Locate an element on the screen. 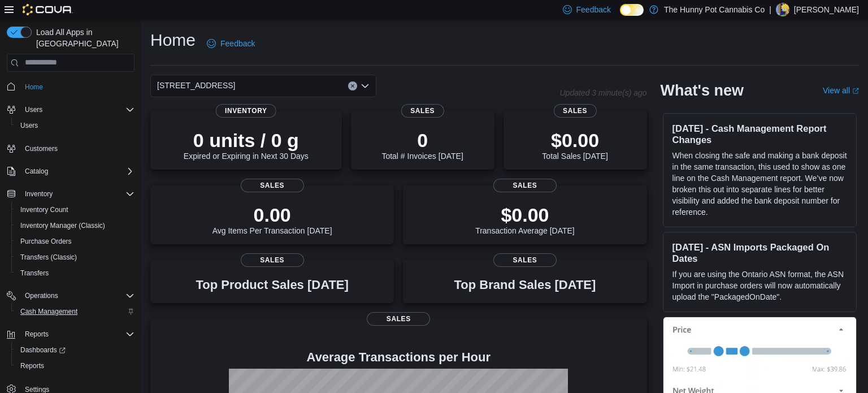  a: Home is located at coordinates (34, 87).